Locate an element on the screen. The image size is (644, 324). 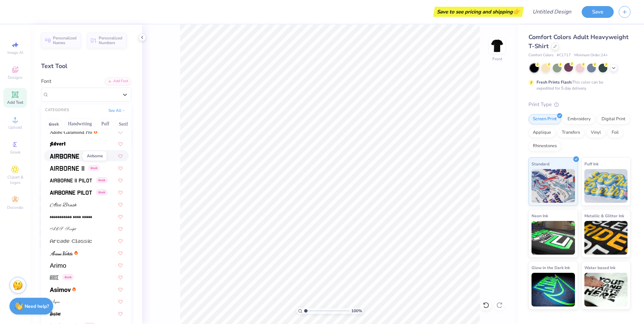
img: Alex Brush is located at coordinates (63, 205).